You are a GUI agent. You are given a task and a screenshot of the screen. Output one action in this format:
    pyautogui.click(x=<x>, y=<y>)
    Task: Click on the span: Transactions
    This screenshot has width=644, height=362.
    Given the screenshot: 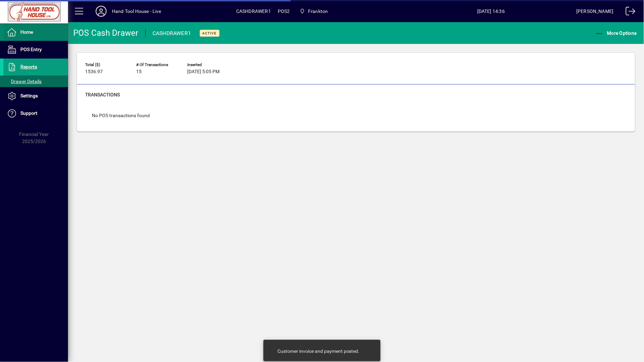 What is the action you would take?
    pyautogui.click(x=102, y=95)
    